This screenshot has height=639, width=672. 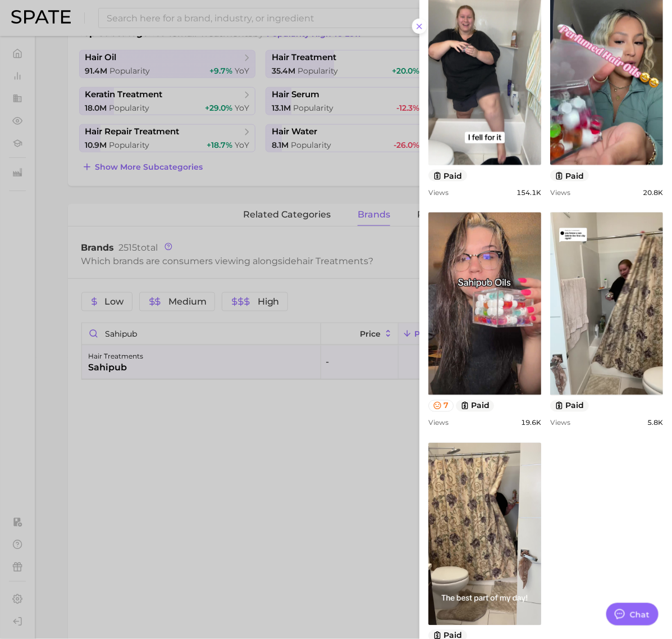 What do you see at coordinates (655, 423) in the screenshot?
I see `span: 5.8k` at bounding box center [655, 423].